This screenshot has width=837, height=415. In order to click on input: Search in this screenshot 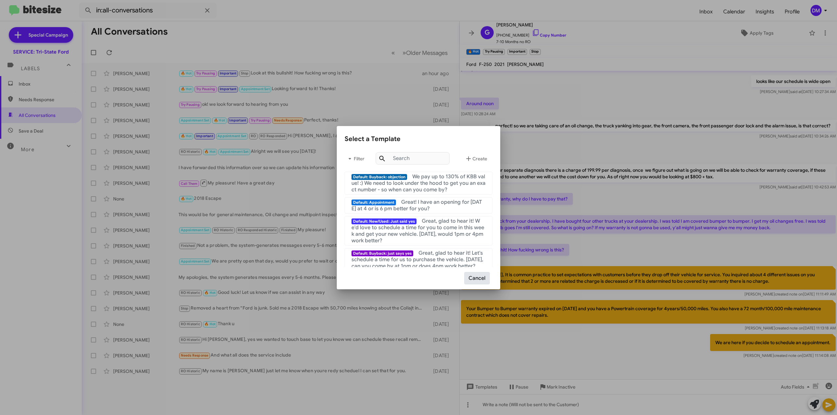, I will do `click(413, 159)`.